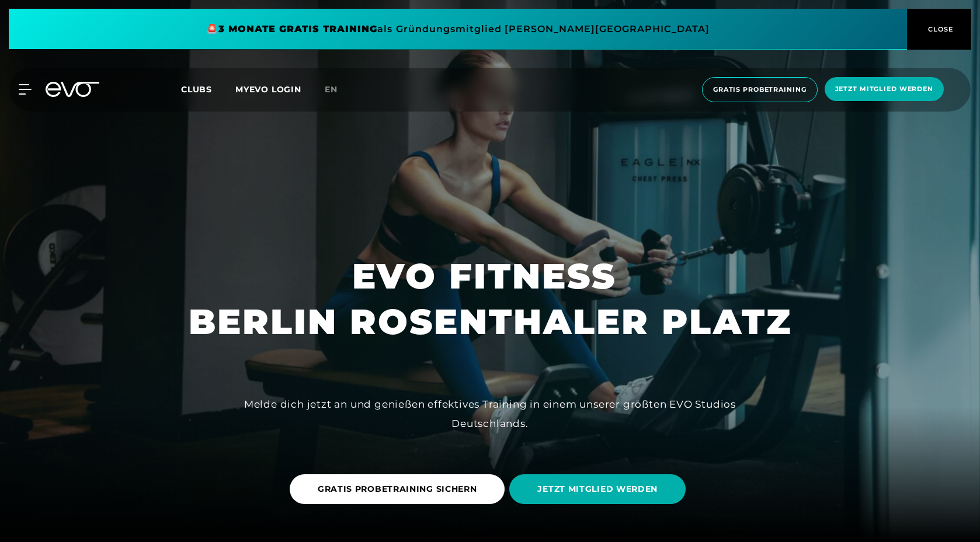 The image size is (980, 542). Describe the element at coordinates (760, 89) in the screenshot. I see `a: Gratis Probetraining` at that location.